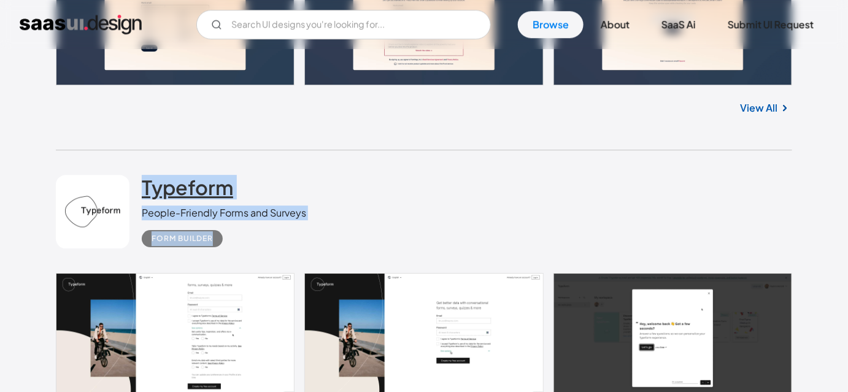 The height and width of the screenshot is (392, 848). I want to click on a: About, so click(615, 25).